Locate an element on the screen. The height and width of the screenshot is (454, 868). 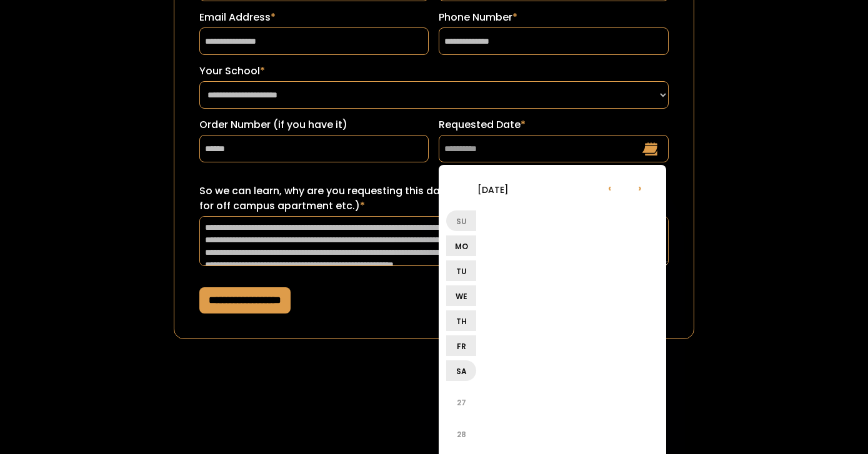
label: So we can learn, why are you requesting this date? (ex: sorority recruitment, lease turn over for... is located at coordinates (433, 198).